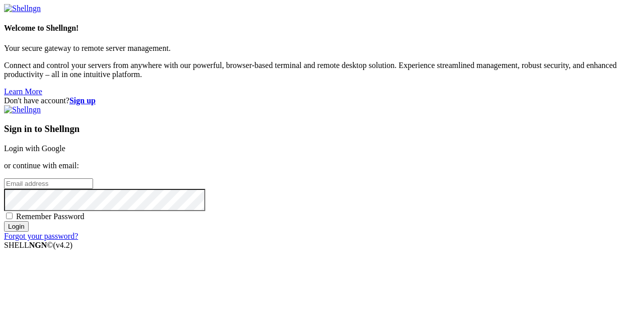 The width and height of the screenshot is (644, 335). Describe the element at coordinates (38, 245) in the screenshot. I see `span: SHELL ©` at that location.